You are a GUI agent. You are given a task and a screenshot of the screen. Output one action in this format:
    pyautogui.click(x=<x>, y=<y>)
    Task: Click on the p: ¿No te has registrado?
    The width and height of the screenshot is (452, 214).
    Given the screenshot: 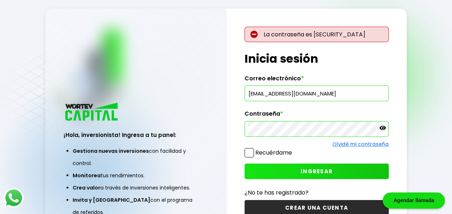 What is the action you would take?
    pyautogui.click(x=317, y=192)
    